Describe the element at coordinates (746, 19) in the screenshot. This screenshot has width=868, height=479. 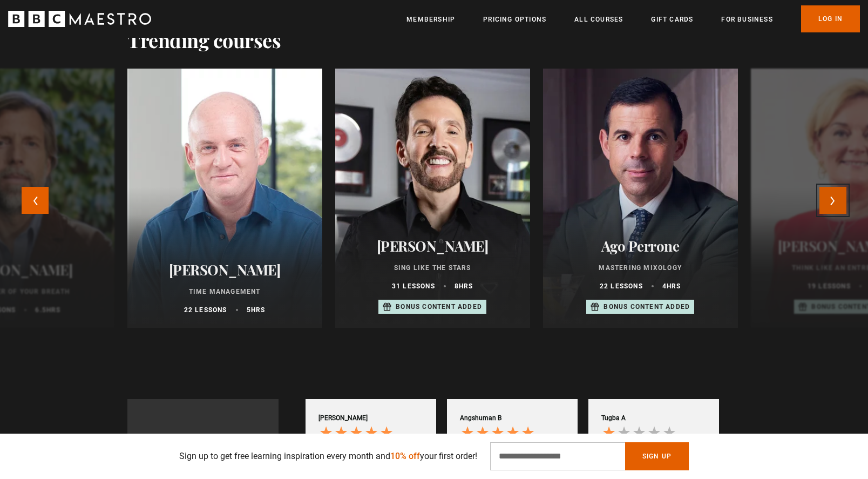
I see `a: For business` at that location.